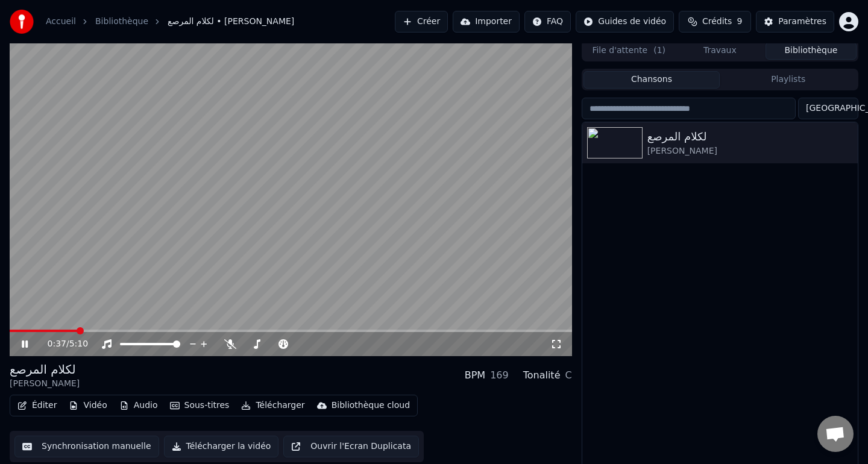 The width and height of the screenshot is (868, 464). What do you see at coordinates (547, 22) in the screenshot?
I see `button: FAQ` at bounding box center [547, 22].